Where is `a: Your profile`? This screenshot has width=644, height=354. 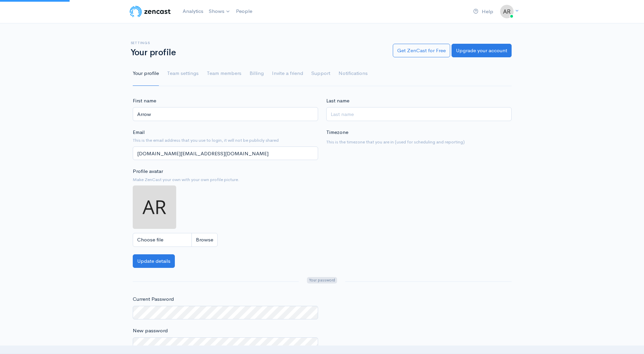 a: Your profile is located at coordinates (145, 74).